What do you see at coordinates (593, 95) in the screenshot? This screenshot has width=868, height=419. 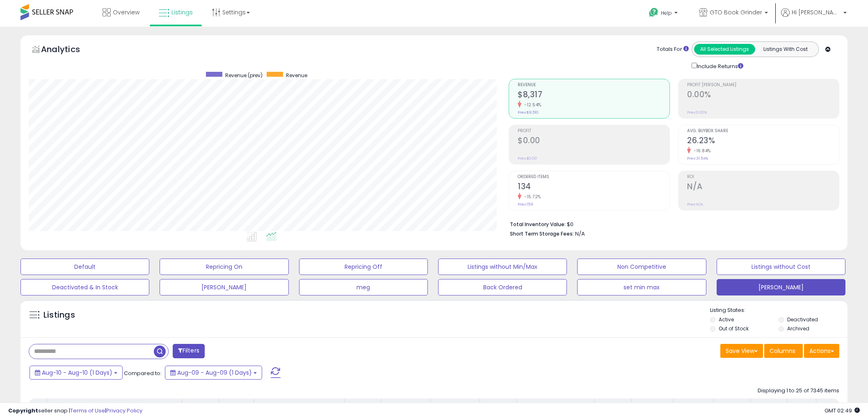 I see `h2: $8,317` at bounding box center [593, 95].